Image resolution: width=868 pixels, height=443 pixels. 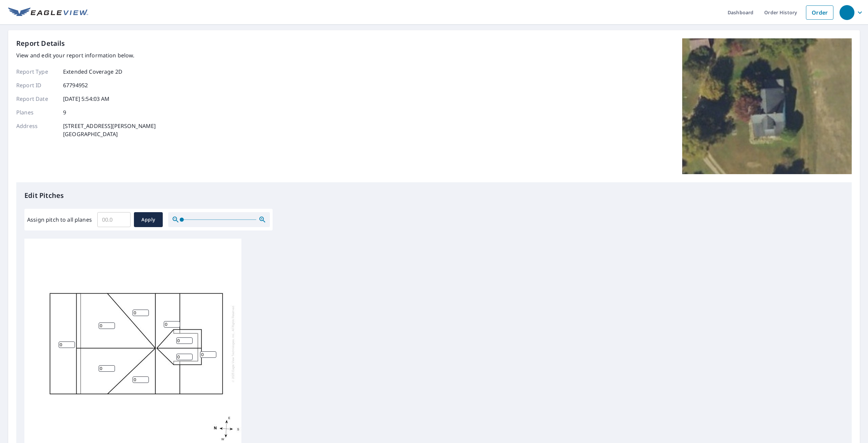 I want to click on p: Report ID, so click(x=37, y=85).